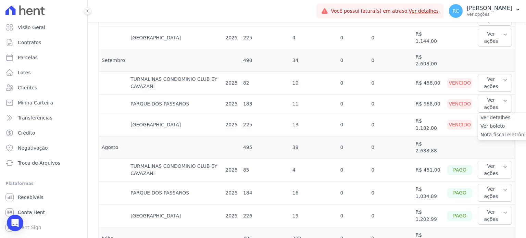  Describe the element at coordinates (29, 43) in the screenshot. I see `span: Contratos` at that location.